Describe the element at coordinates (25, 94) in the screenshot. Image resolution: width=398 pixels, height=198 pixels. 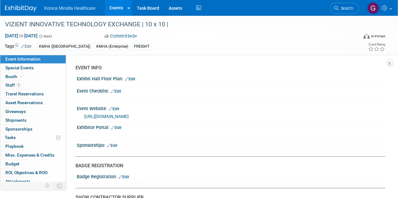
I see `span: Travel Reservations` at that location.